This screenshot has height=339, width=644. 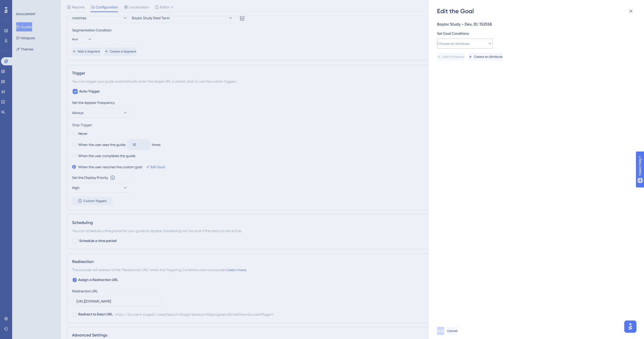 I want to click on button: Create an Attribute, so click(x=485, y=56).